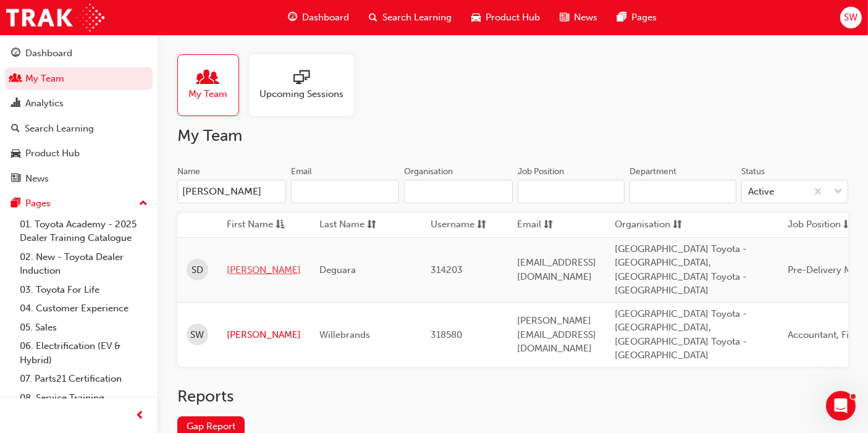  Describe the element at coordinates (208, 94) in the screenshot. I see `span: My Team` at that location.